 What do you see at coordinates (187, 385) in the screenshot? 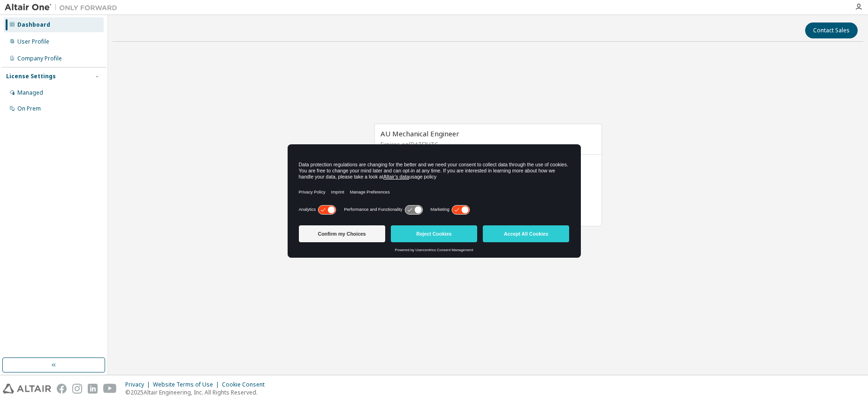
I see `div: Website Terms of Use` at bounding box center [187, 385].